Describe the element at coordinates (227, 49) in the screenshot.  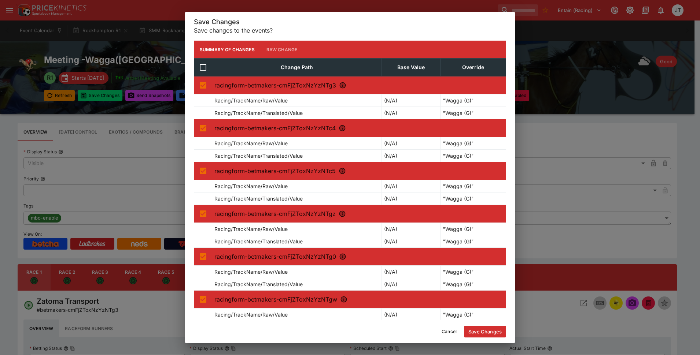
I see `button: Summary of Changes` at that location.